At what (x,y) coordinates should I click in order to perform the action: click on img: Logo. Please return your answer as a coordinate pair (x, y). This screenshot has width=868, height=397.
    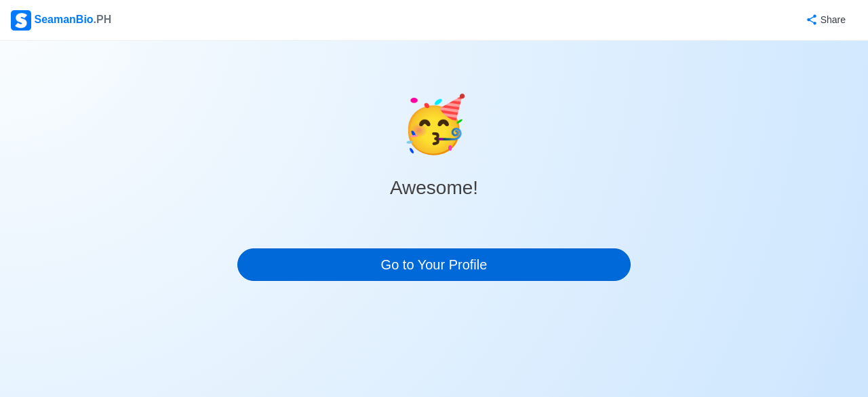
    Looking at the image, I should click on (21, 20).